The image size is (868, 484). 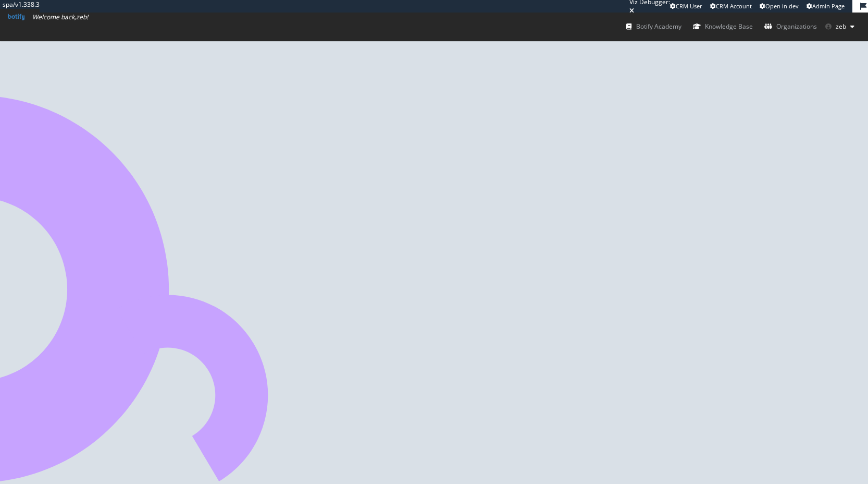 What do you see at coordinates (654, 27) in the screenshot?
I see `div: Botify Academy` at bounding box center [654, 27].